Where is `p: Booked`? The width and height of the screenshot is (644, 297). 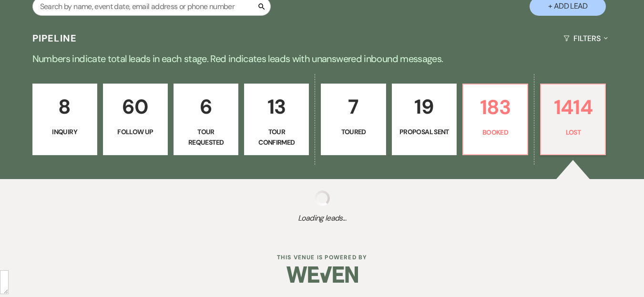
p: Booked is located at coordinates (495, 132).